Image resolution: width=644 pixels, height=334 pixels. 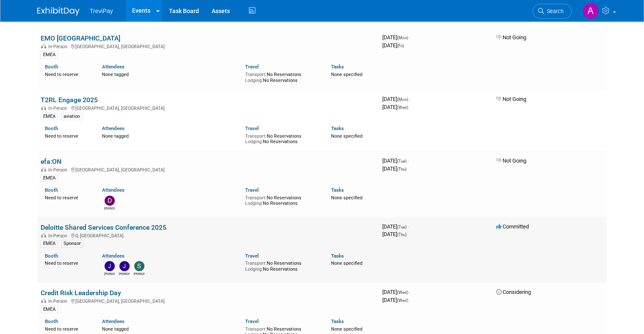 I want to click on div: Sara Ouhsine, so click(x=139, y=274).